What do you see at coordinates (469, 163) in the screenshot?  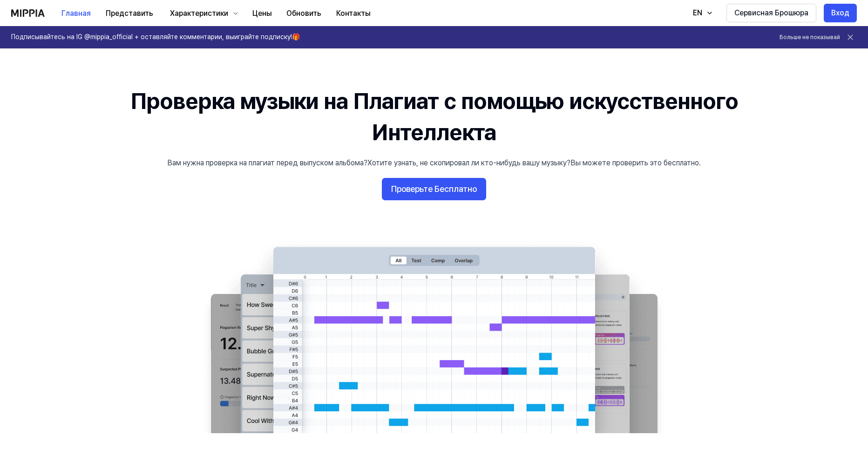 I see `ya-tr-span: Хотите узнать, не скопировал ли кто-нибудь вашу музыку?` at bounding box center [469, 163].